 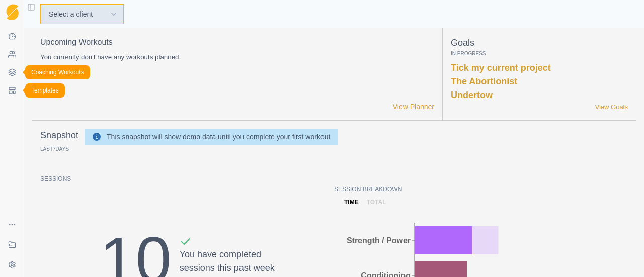 I want to click on tspan: Strength / Power, so click(x=378, y=240).